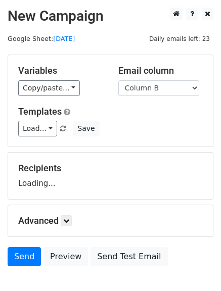  I want to click on span: Daily emails left: 23, so click(179, 39).